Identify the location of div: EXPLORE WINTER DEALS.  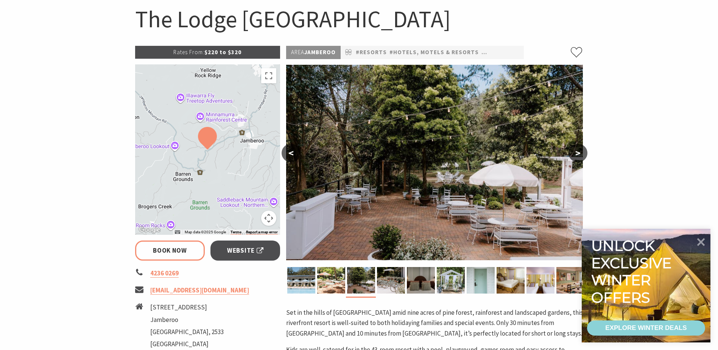
(646, 328).